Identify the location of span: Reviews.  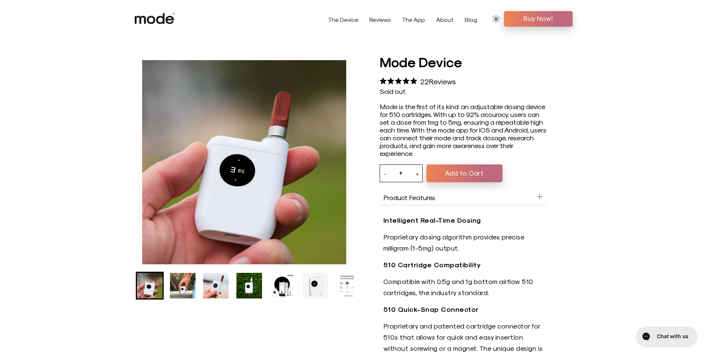
(442, 81).